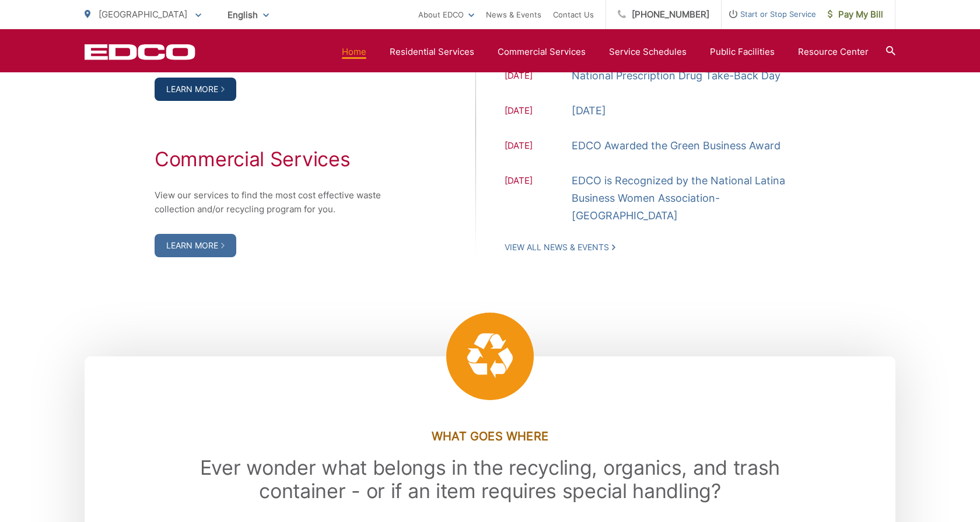  I want to click on a: View All News & Events, so click(560, 247).